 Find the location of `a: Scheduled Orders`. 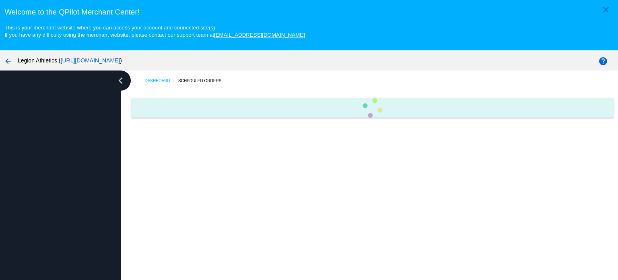

a: Scheduled Orders is located at coordinates (203, 80).